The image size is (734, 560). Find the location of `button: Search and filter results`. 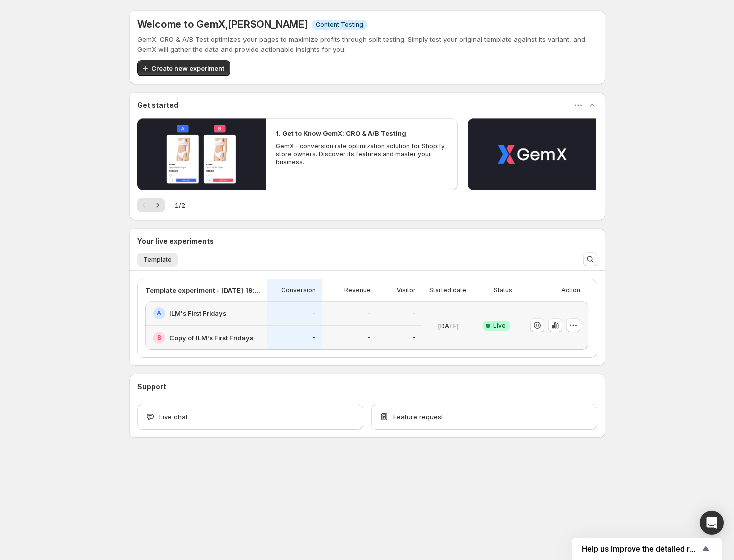

button: Search and filter results is located at coordinates (590, 260).